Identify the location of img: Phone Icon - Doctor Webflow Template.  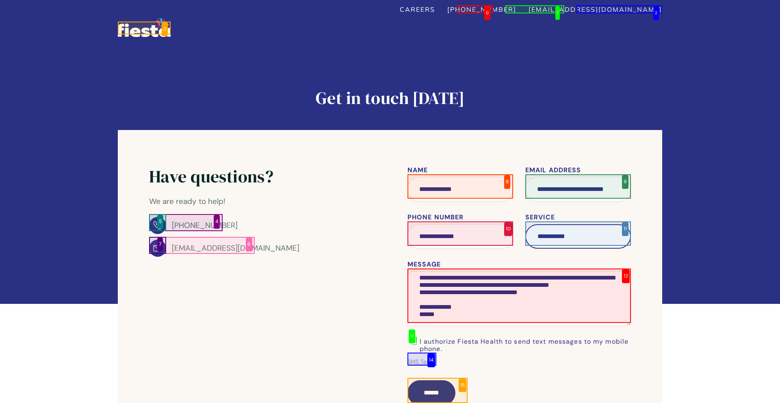
(158, 226).